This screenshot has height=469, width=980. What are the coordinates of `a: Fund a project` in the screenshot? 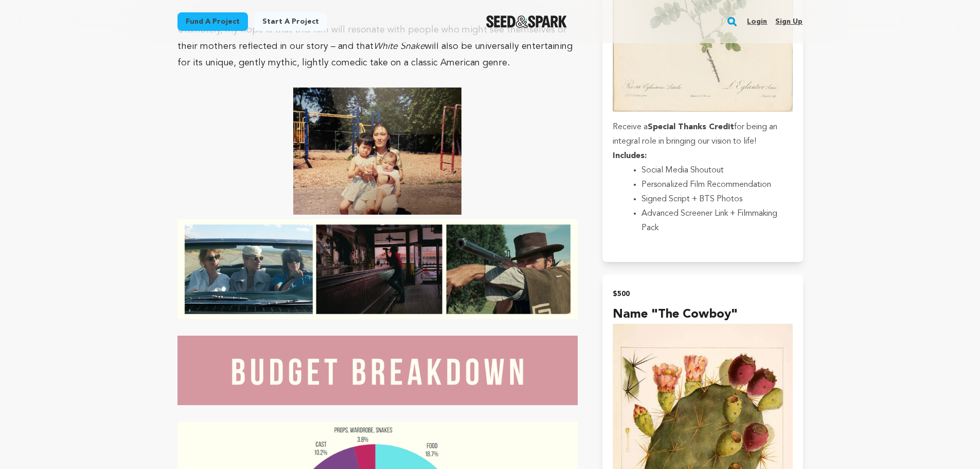 It's located at (212, 22).